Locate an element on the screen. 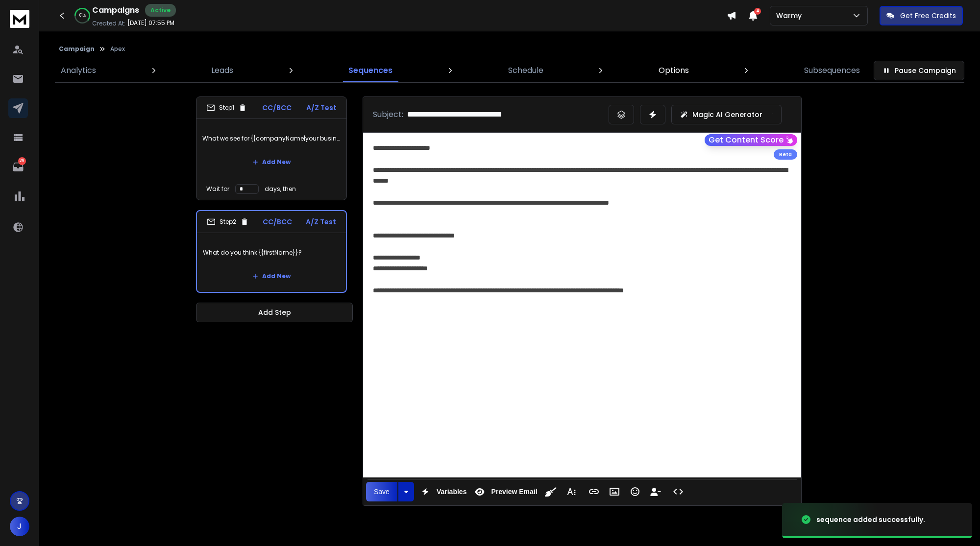  p: days, then is located at coordinates (280, 189).